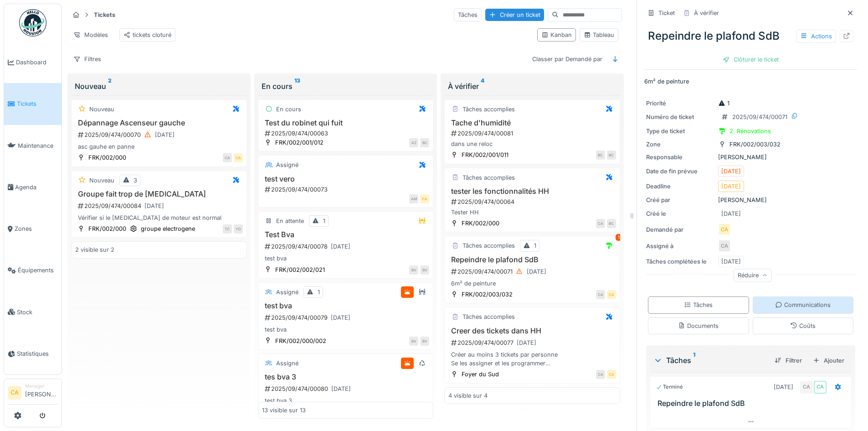 The width and height of the screenshot is (868, 431). What do you see at coordinates (680, 229) in the screenshot?
I see `div: Demandé par` at bounding box center [680, 229].